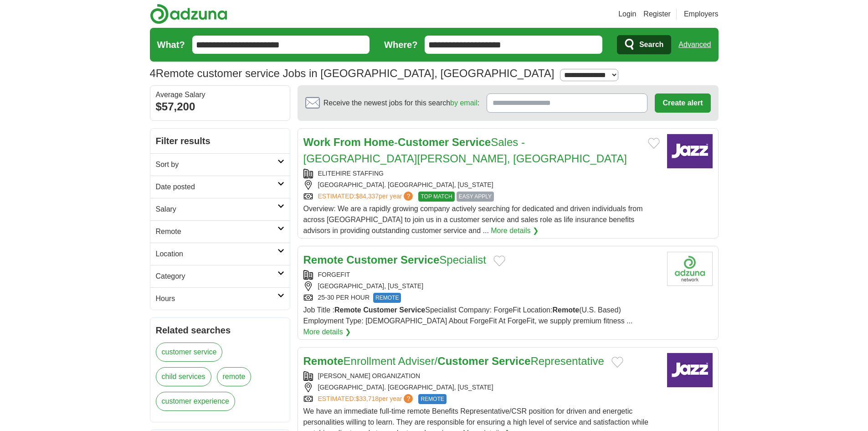 This screenshot has width=868, height=431. Describe the element at coordinates (220, 254) in the screenshot. I see `a: Location` at that location.